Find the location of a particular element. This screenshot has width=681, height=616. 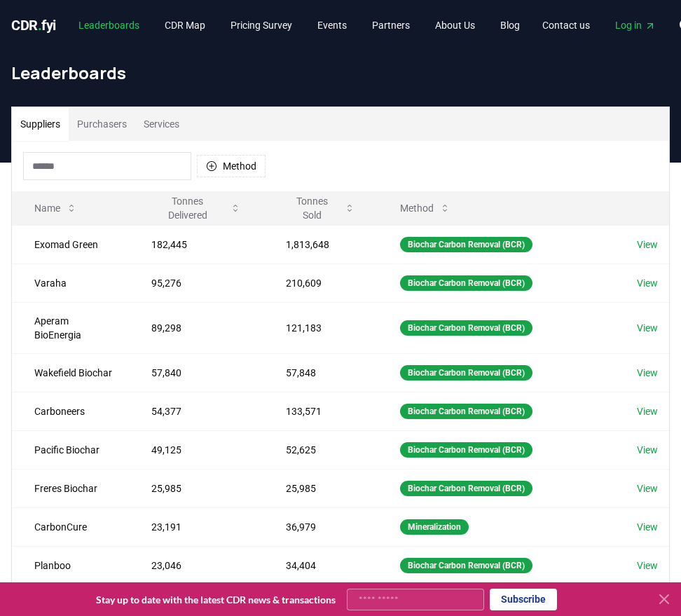

td: 36,979 is located at coordinates (320, 526).